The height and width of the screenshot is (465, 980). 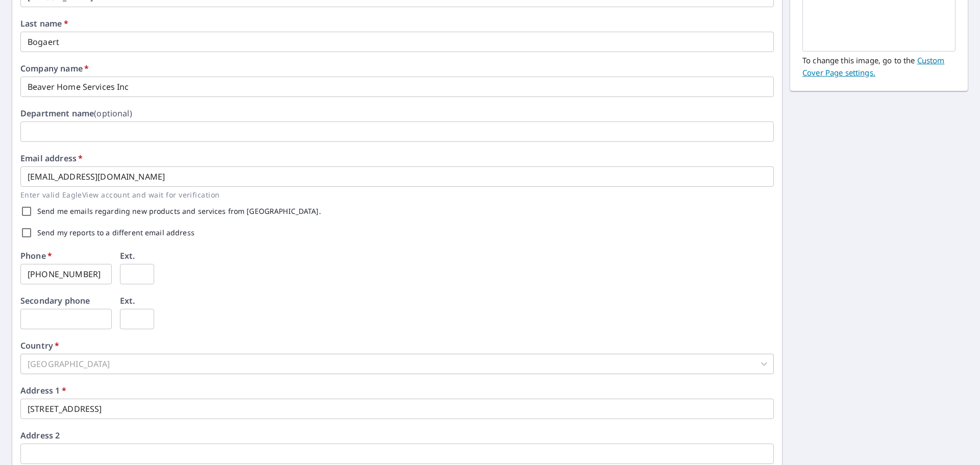 What do you see at coordinates (44, 23) in the screenshot?
I see `label: Last name` at bounding box center [44, 23].